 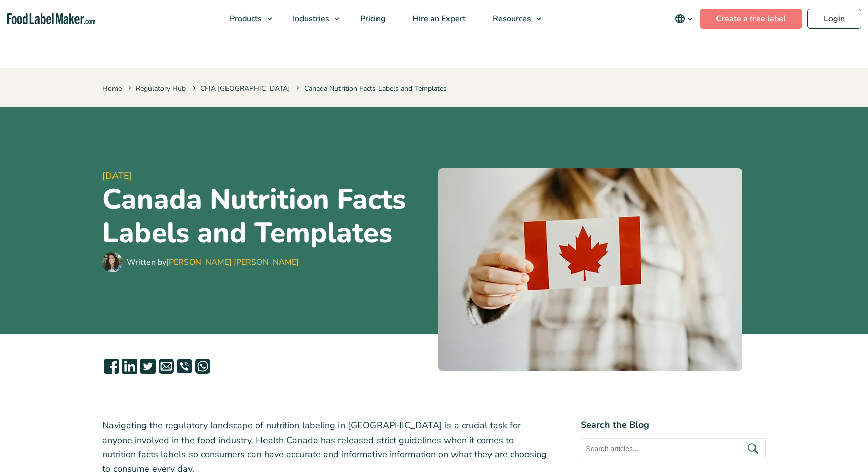 What do you see at coordinates (245, 19) in the screenshot?
I see `span: Products` at bounding box center [245, 19].